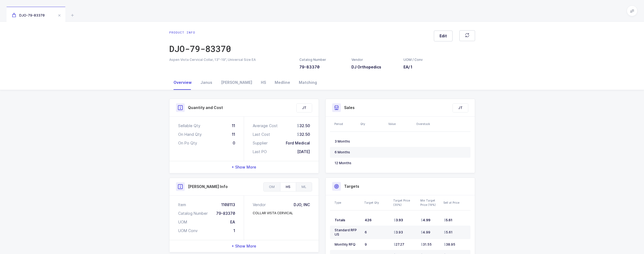 The image size is (644, 254). Describe the element at coordinates (234, 143) in the screenshot. I see `div: 0` at that location.